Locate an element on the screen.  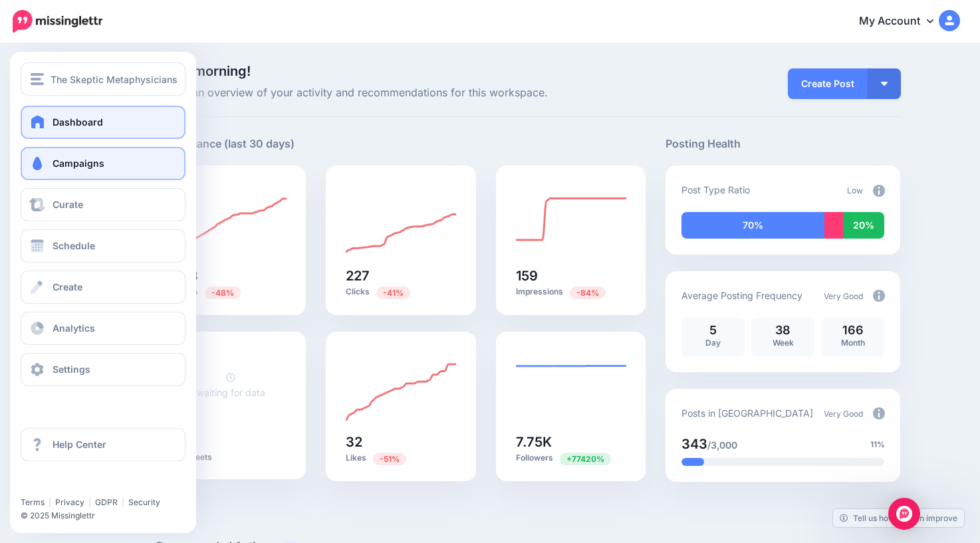
span: Analytics is located at coordinates (74, 328).